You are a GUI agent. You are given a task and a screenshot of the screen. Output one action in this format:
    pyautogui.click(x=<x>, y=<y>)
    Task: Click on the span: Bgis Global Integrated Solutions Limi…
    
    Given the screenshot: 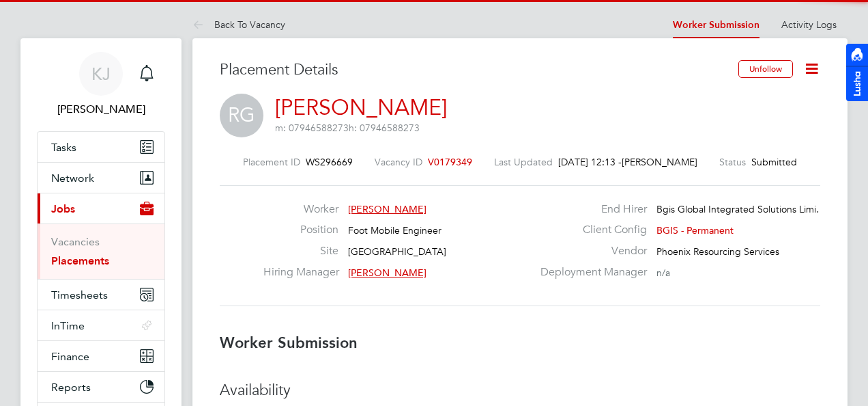 What is the action you would take?
    pyautogui.click(x=741, y=209)
    